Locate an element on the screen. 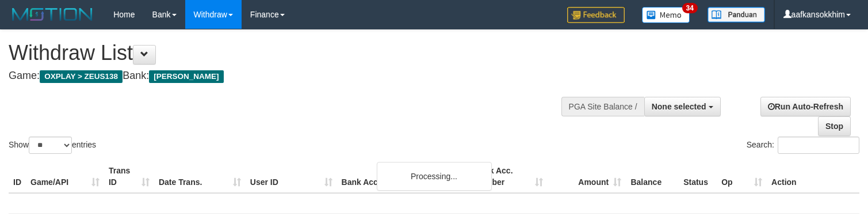  img: MOTION_logo.png is located at coordinates (52, 15).